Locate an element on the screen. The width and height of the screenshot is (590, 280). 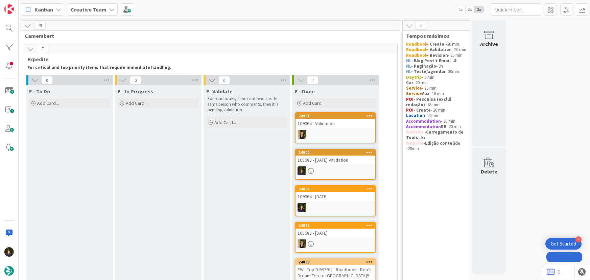
p: - 25 min is located at coordinates (436, 55).